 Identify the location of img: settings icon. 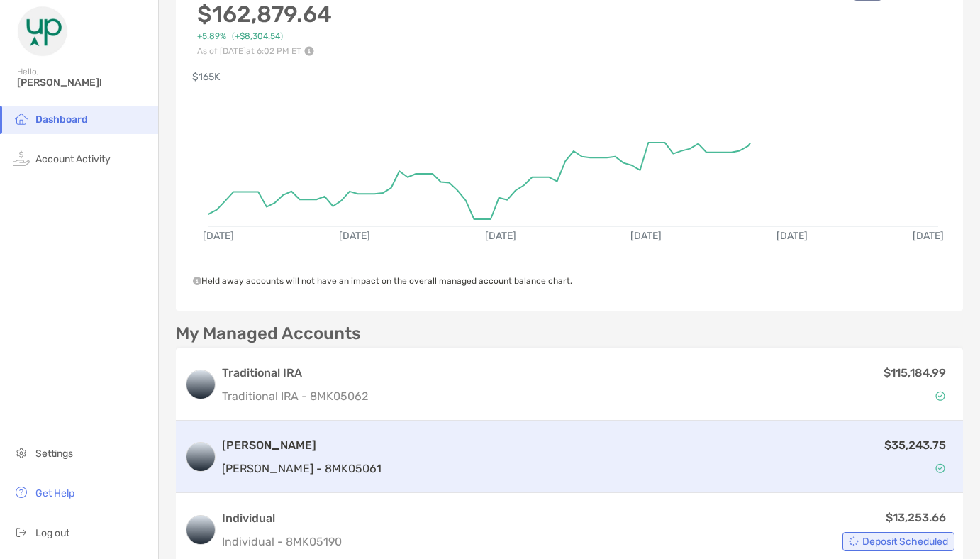
(22, 452).